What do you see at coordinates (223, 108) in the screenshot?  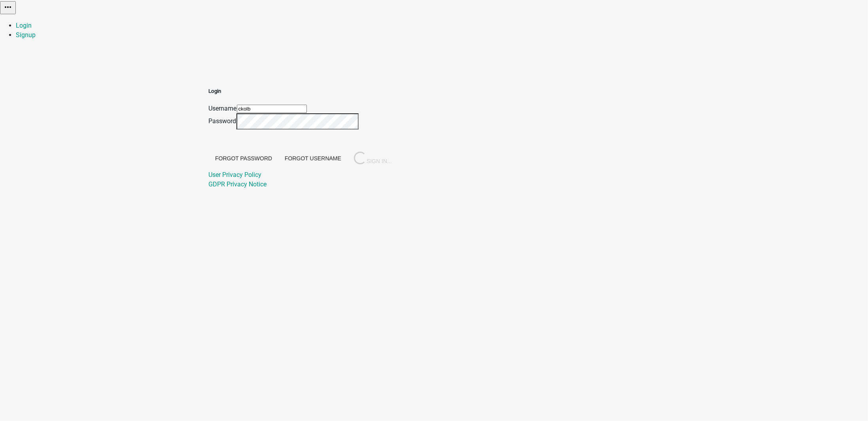 I see `label: Username` at bounding box center [223, 108].